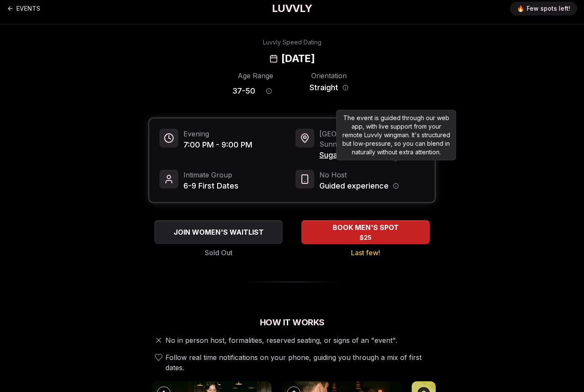 The image size is (584, 392). Describe the element at coordinates (372, 155) in the screenshot. I see `span: Sugar Hill` at that location.